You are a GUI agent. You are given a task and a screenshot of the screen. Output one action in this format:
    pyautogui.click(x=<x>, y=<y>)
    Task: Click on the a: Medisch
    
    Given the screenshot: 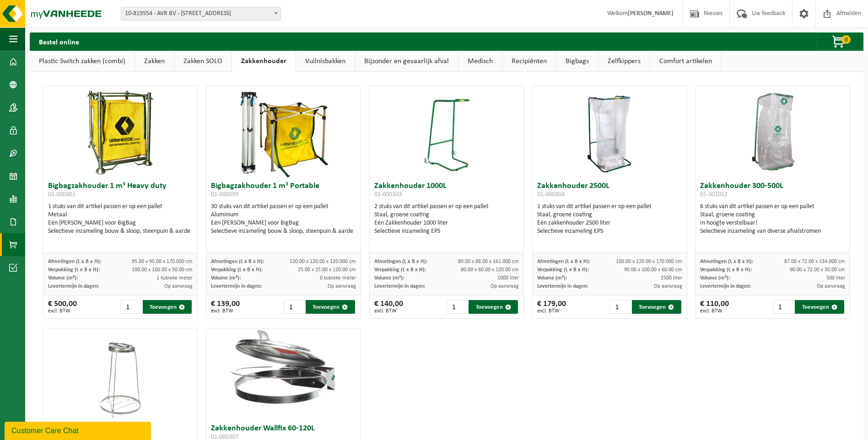 What is the action you would take?
    pyautogui.click(x=480, y=61)
    